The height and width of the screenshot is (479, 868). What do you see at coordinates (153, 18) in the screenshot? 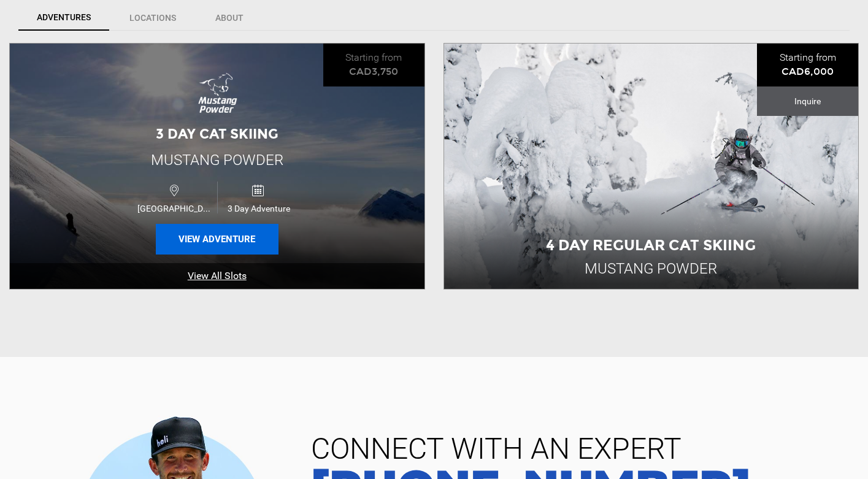
I see `a: Locations` at bounding box center [153, 18].